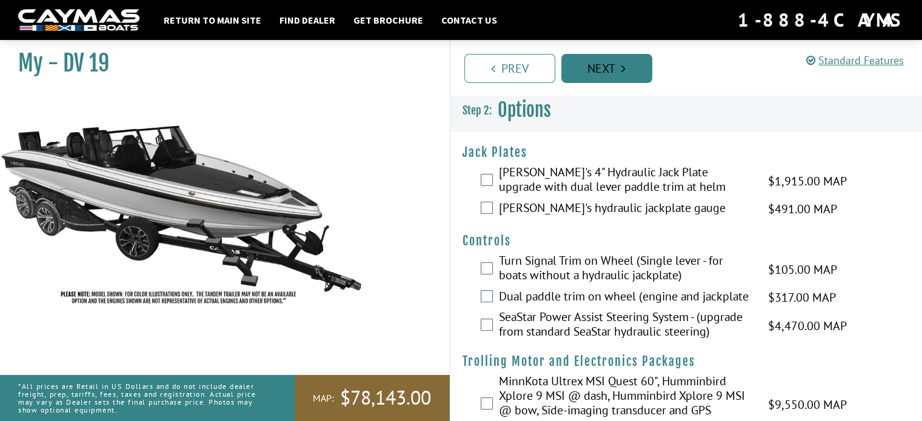 The image size is (922, 421). I want to click on span: $4,470.00 MAP, so click(808, 326).